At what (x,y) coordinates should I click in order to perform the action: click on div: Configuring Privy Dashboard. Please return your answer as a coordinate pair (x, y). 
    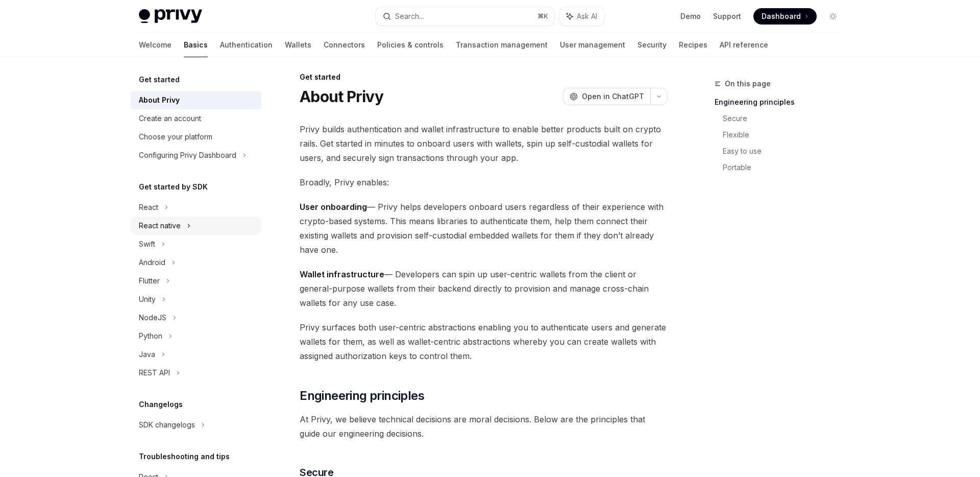
    Looking at the image, I should click on (187, 155).